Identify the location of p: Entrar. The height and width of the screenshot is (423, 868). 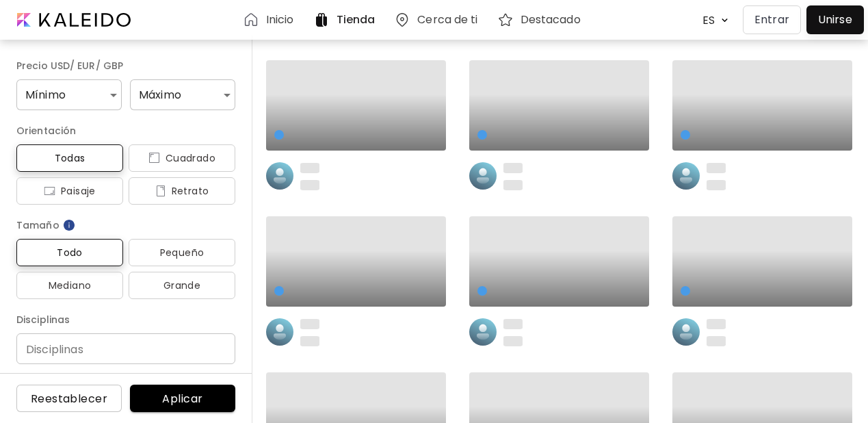
(772, 20).